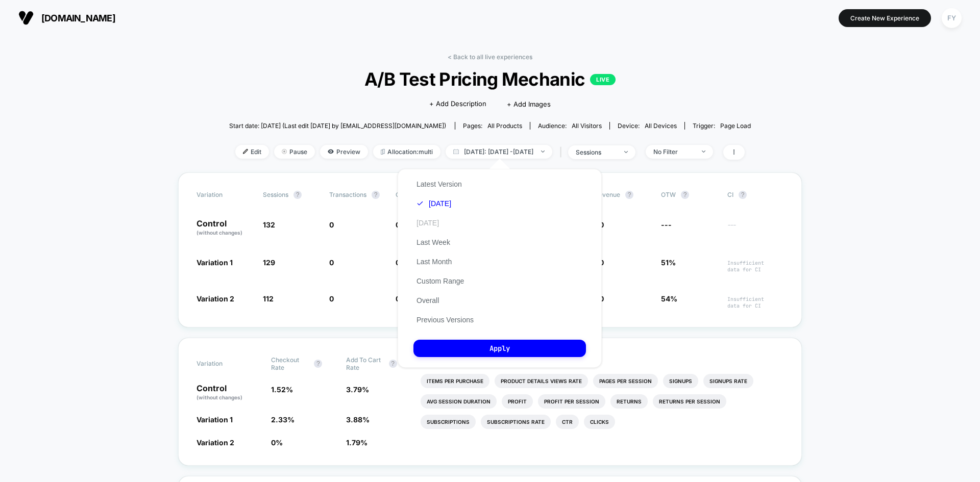  I want to click on span: Add To Cart Rate, so click(365, 364).